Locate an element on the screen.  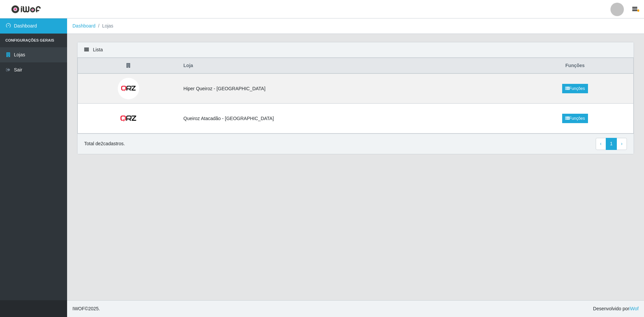
span: © 2025 . is located at coordinates (86, 309).